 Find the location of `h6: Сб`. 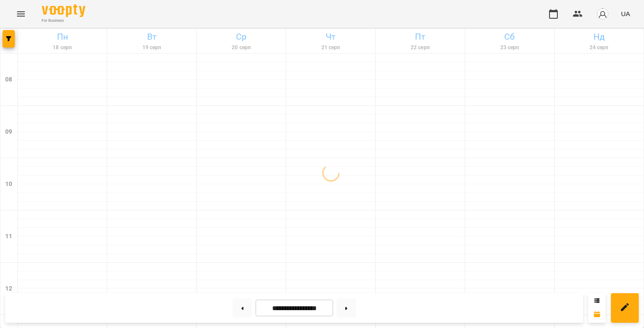

h6: Сб is located at coordinates (509, 36).